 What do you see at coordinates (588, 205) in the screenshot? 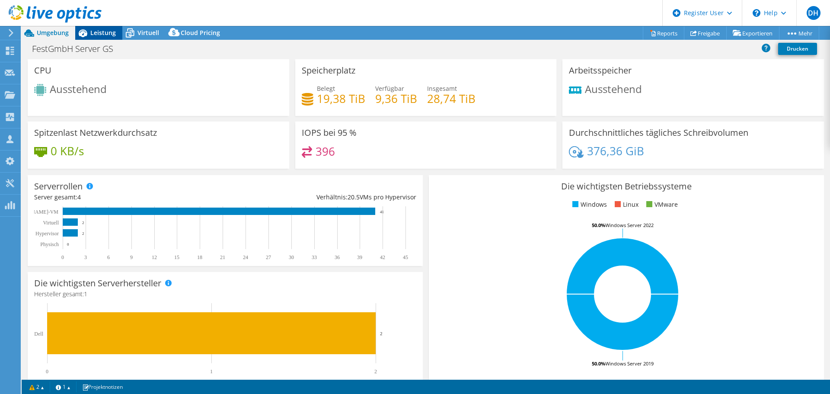
I see `li: Windows` at bounding box center [588, 205].